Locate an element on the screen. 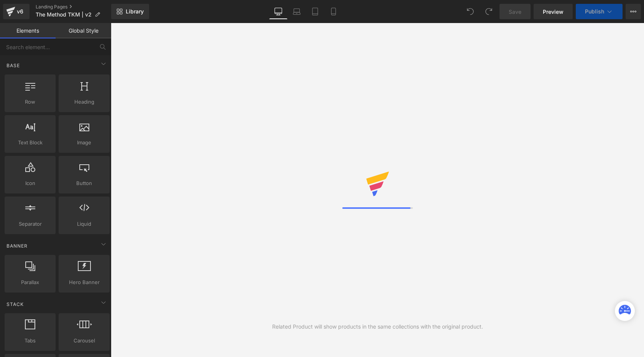  span: Library is located at coordinates (134, 12).